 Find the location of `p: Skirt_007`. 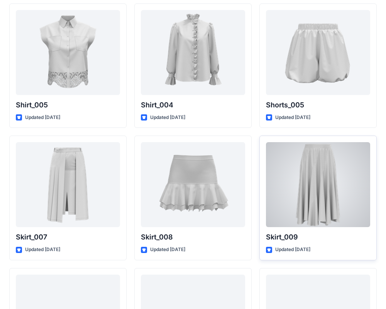

p: Skirt_007 is located at coordinates (68, 237).